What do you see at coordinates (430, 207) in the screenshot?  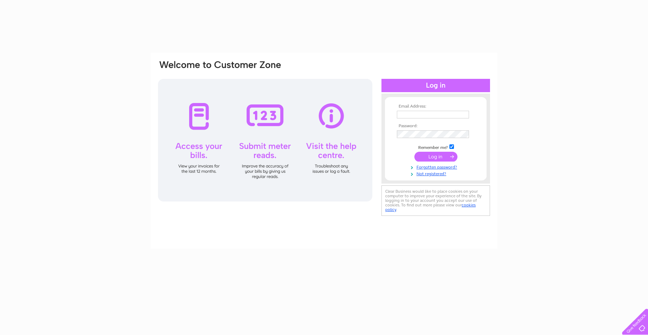 I see `a: cookies policy` at bounding box center [430, 207].